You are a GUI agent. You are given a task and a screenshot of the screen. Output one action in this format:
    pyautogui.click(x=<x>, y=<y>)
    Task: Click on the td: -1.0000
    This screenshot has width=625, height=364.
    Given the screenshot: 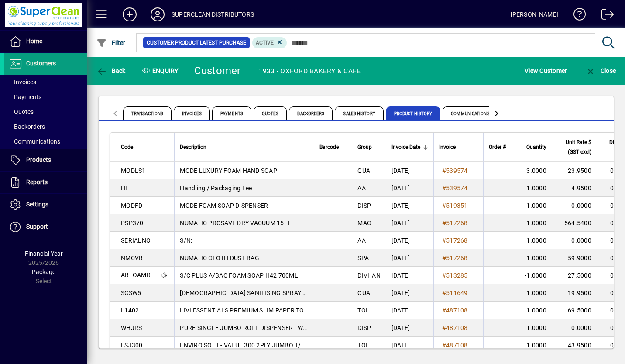 What is the action you would take?
    pyautogui.click(x=538, y=276)
    